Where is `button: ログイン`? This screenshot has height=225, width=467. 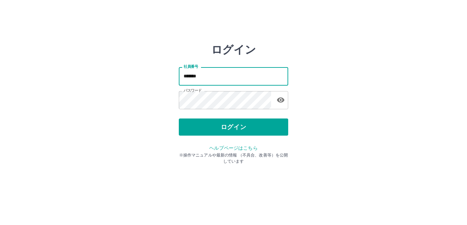 button: ログイン is located at coordinates (233, 127).